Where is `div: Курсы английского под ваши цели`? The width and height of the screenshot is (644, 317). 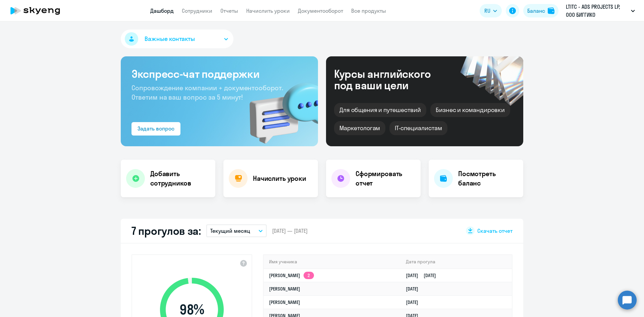 div: Курсы английского под ваши цели is located at coordinates (392, 79).